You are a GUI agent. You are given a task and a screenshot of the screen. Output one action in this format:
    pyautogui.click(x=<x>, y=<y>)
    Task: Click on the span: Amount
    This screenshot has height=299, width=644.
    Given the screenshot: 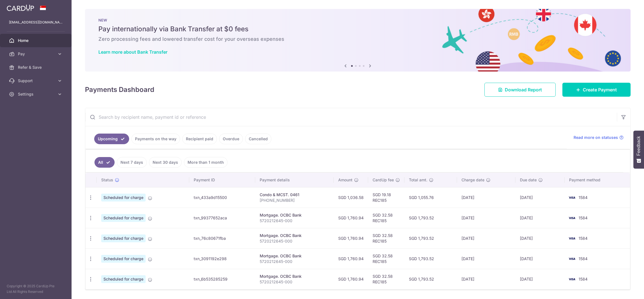 What is the action you would take?
    pyautogui.click(x=345, y=180)
    